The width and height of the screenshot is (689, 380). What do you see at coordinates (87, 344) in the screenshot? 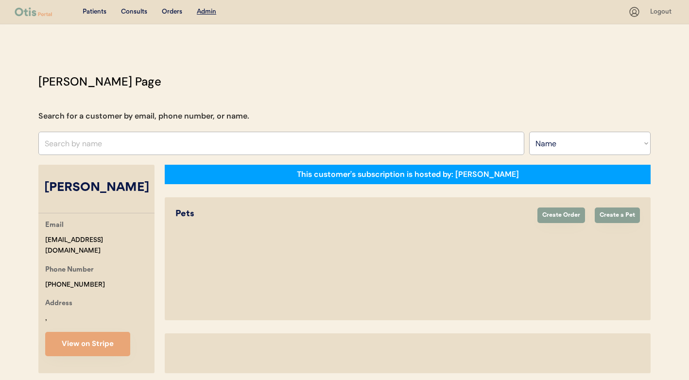
I see `button: View on Stripe` at bounding box center [87, 344].